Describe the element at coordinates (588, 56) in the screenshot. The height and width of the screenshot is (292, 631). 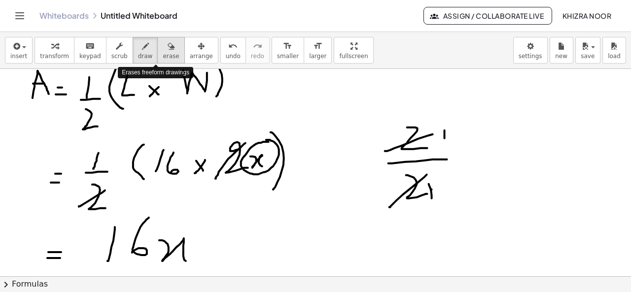
I see `span: save` at that location.